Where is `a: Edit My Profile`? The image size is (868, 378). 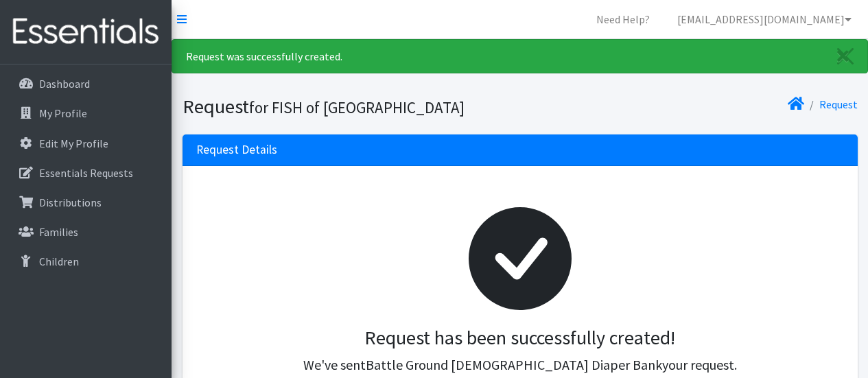 a: Edit My Profile is located at coordinates (86, 143).